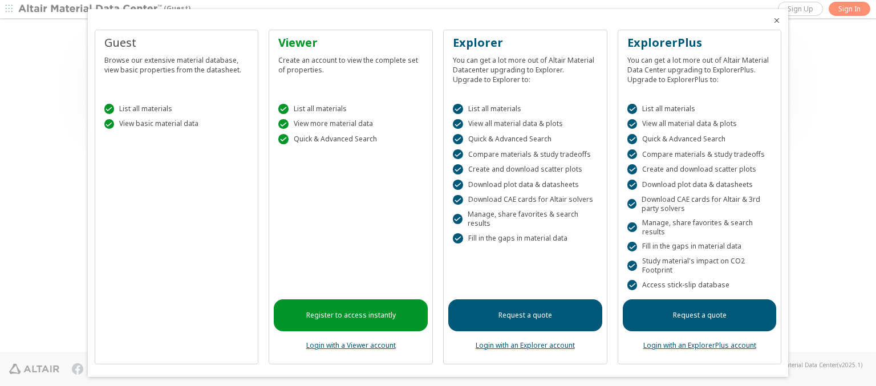  Describe the element at coordinates (700, 43) in the screenshot. I see `div: ExplorerPlus` at that location.